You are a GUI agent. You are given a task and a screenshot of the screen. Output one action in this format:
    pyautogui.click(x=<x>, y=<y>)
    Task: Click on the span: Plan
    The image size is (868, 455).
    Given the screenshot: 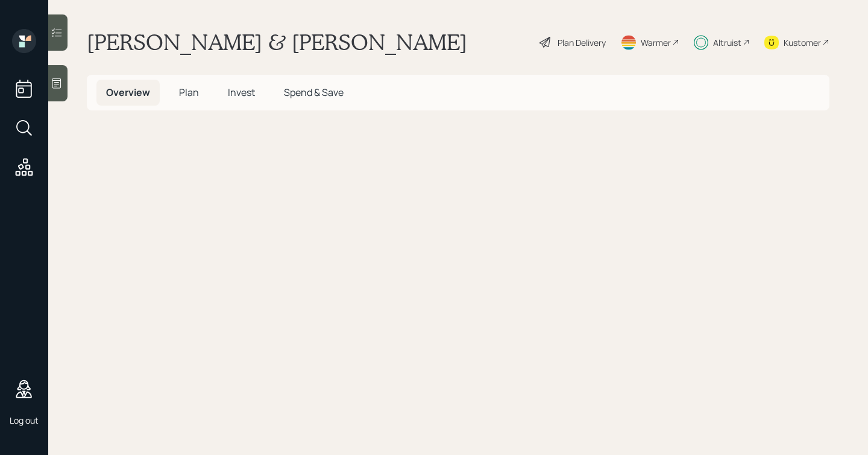 What is the action you would take?
    pyautogui.click(x=189, y=93)
    